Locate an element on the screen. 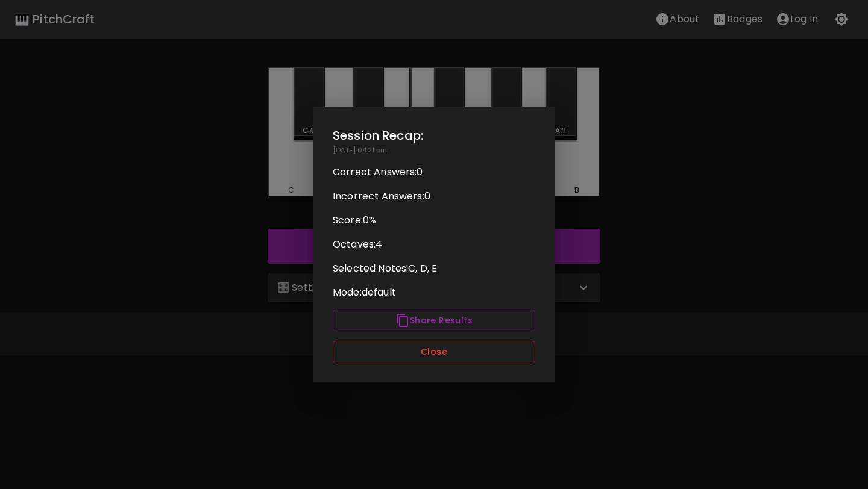 The image size is (868, 489). p: Mode: default is located at coordinates (434, 293).